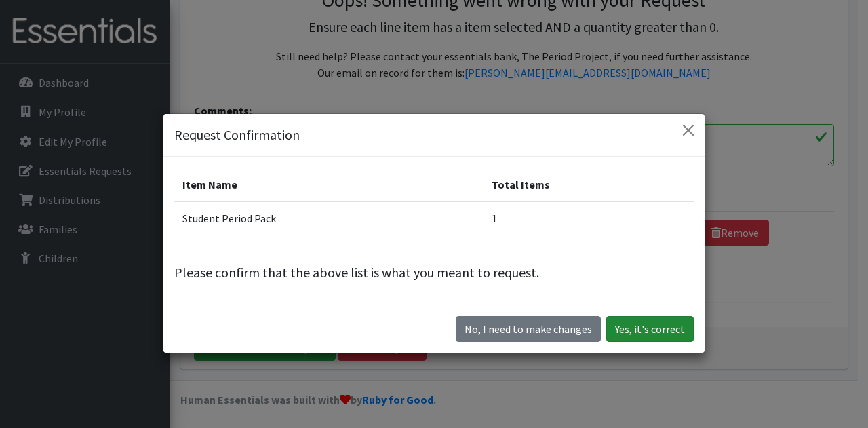  I want to click on button: No I need to make changes, so click(529, 329).